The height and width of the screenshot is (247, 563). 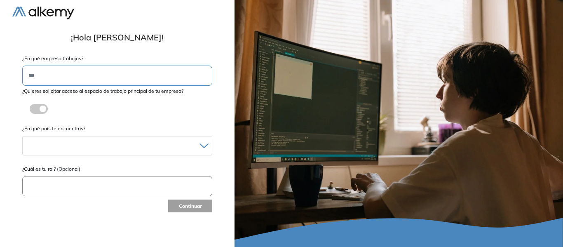 I want to click on label: ¿En qué empresa trabajas?, so click(x=117, y=59).